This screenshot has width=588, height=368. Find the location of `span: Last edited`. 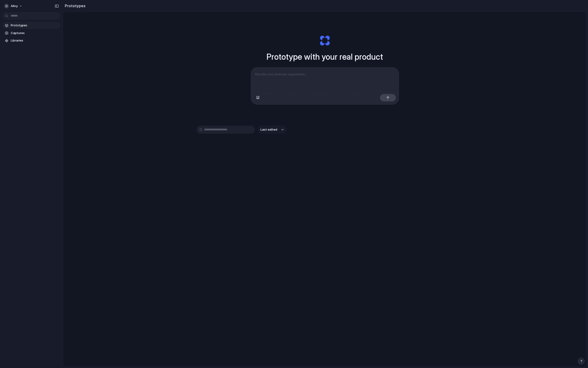

span: Last edited is located at coordinates (269, 130).